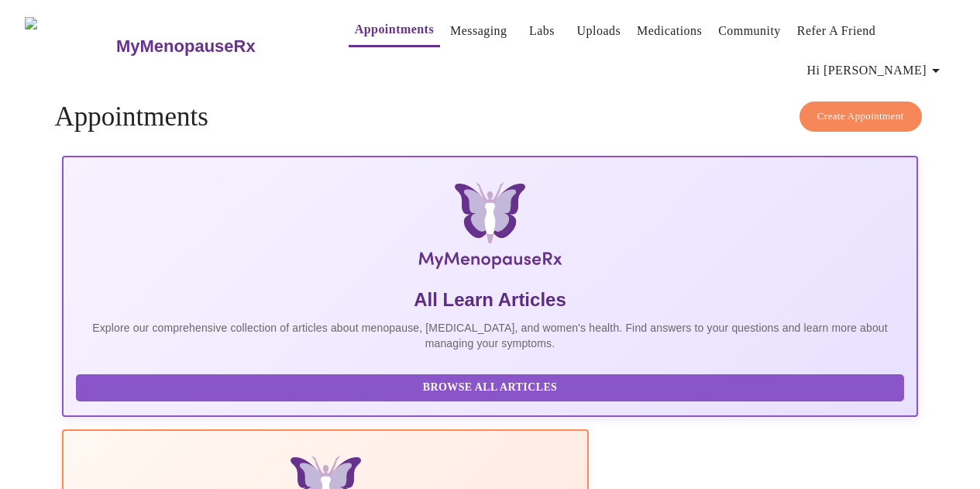 Image resolution: width=980 pixels, height=489 pixels. What do you see at coordinates (491, 386) in the screenshot?
I see `a: Browse All Articles` at bounding box center [491, 386].